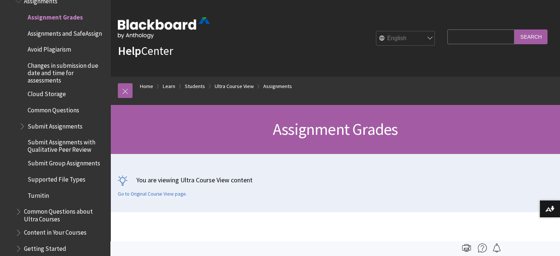 Image resolution: width=560 pixels, height=256 pixels. What do you see at coordinates (234, 86) in the screenshot?
I see `a: Ultra Course View` at bounding box center [234, 86].